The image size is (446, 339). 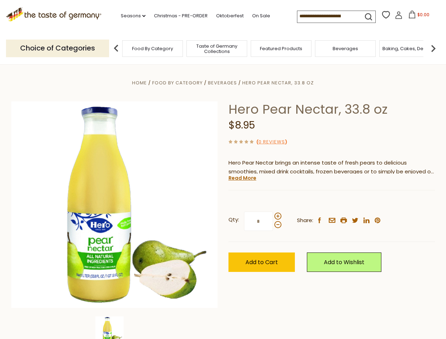 What do you see at coordinates (331, 167) in the screenshot?
I see `p: Hero Pear Nectar brings an intense taste of fresh pears to delicious smoothies, mixed drink cockt...` at bounding box center [331, 167].